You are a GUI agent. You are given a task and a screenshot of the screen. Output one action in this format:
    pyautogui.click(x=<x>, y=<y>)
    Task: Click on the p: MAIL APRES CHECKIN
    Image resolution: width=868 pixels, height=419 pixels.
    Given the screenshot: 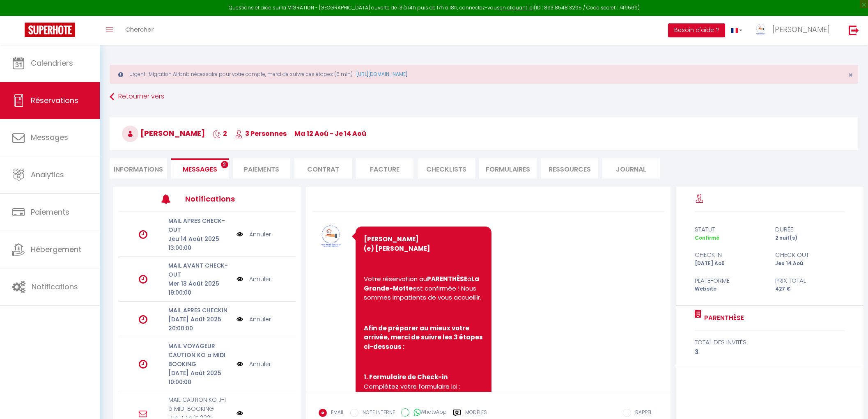 What is the action you would take?
    pyautogui.click(x=200, y=310)
    